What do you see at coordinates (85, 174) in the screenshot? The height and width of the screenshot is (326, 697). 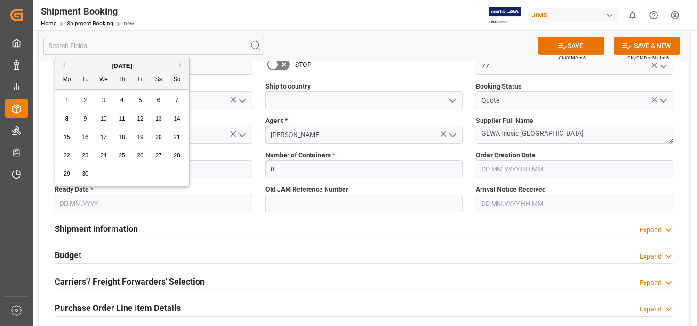 I see `span: 30` at bounding box center [85, 174].